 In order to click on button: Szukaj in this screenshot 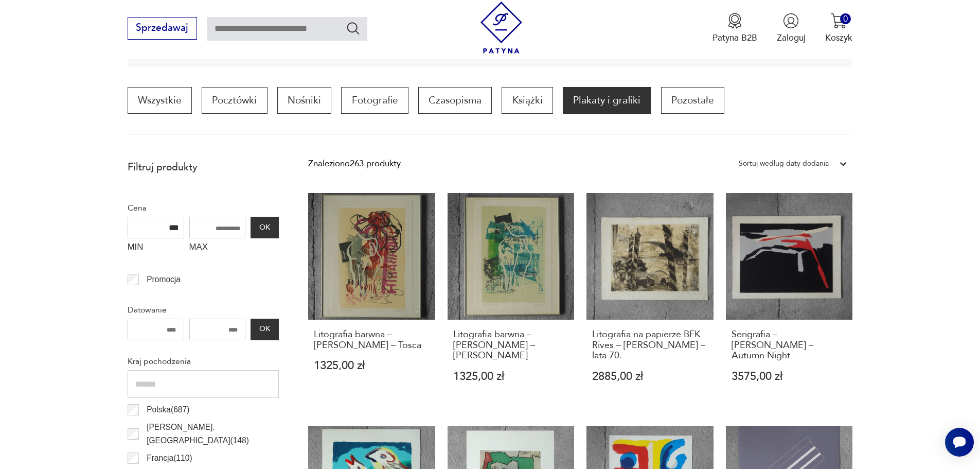, I will do `click(353, 28)`.